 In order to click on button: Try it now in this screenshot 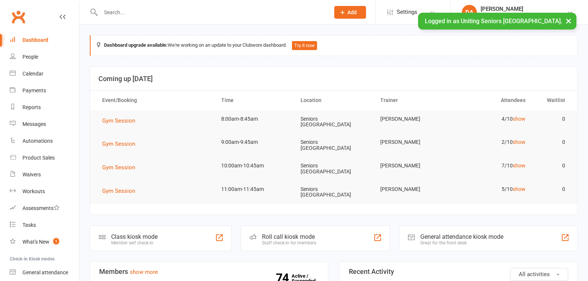, I will do `click(304, 46)`.